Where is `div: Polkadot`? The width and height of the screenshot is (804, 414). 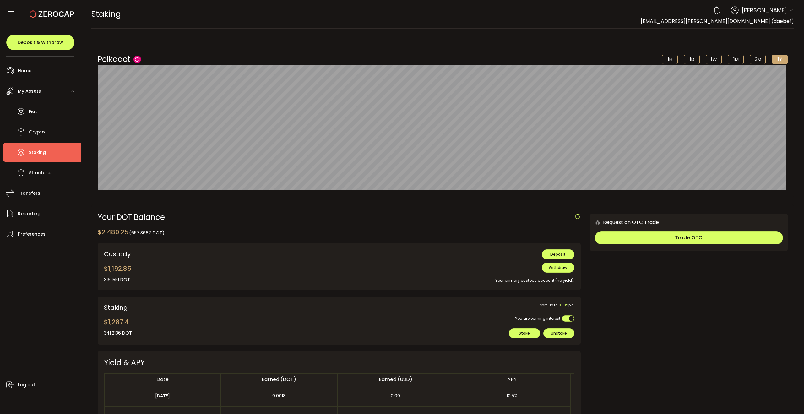 div: Polkadot is located at coordinates (119, 59).